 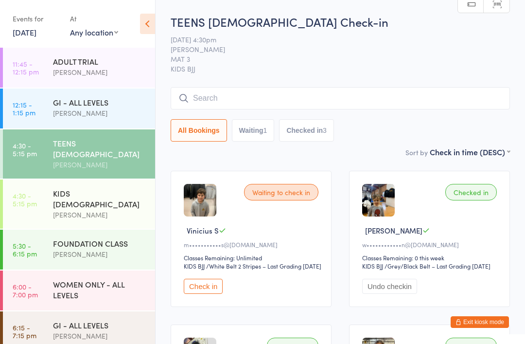 I want to click on div: WOMEN ONLY - ALL LEVELS, so click(x=100, y=289).